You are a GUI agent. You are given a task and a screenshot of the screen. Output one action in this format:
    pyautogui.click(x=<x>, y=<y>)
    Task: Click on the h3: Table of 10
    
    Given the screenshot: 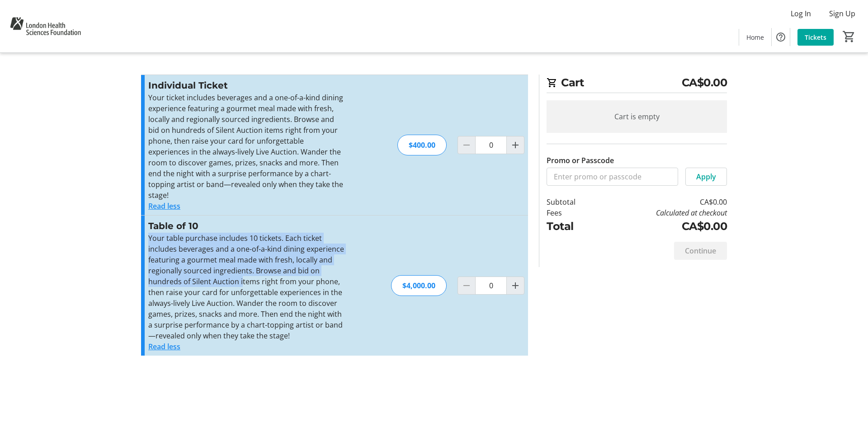 What is the action you would take?
    pyautogui.click(x=247, y=226)
    